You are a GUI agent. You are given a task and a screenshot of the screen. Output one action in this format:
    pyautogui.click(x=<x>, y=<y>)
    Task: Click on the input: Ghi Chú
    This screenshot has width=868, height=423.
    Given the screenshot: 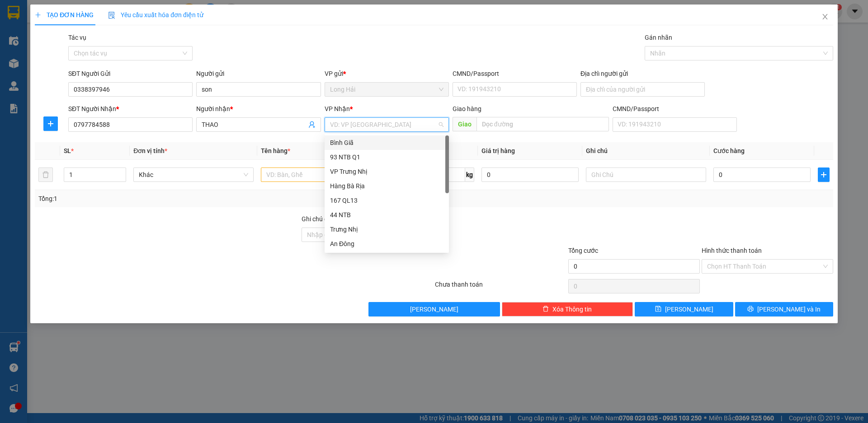 What is the action you would take?
    pyautogui.click(x=646, y=175)
    